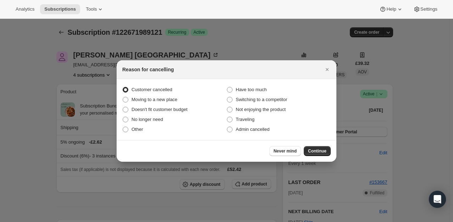  What do you see at coordinates (25, 9) in the screenshot?
I see `span: Analytics` at bounding box center [25, 9].